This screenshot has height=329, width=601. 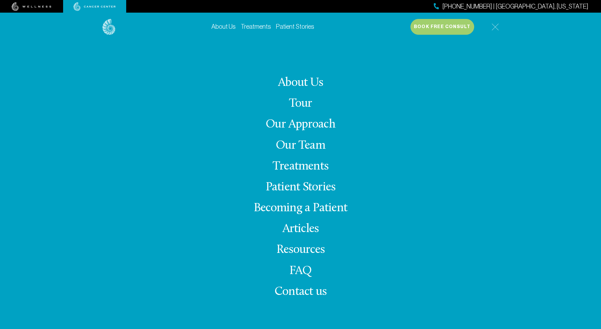 What do you see at coordinates (32, 7) in the screenshot?
I see `img: wellness` at bounding box center [32, 7].